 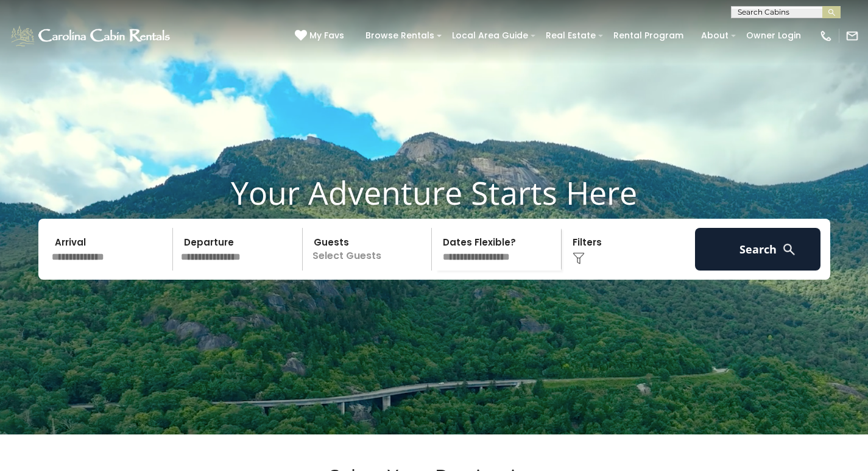 I want to click on h1: Your Adventure Starts Here, so click(x=434, y=193).